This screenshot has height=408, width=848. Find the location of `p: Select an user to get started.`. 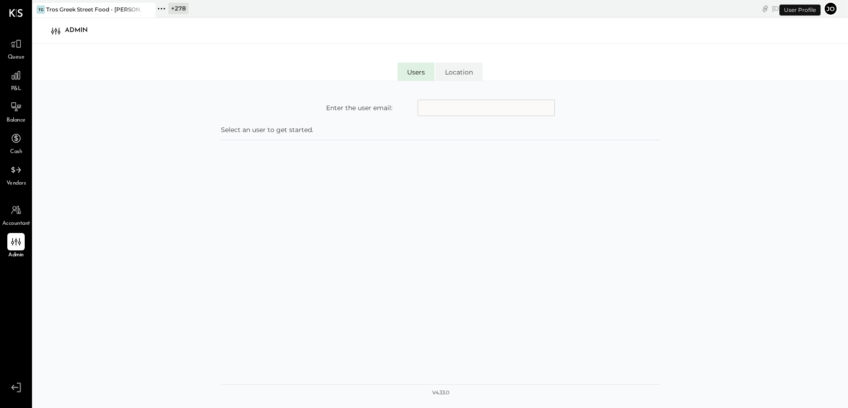

p: Select an user to get started. is located at coordinates (440, 130).